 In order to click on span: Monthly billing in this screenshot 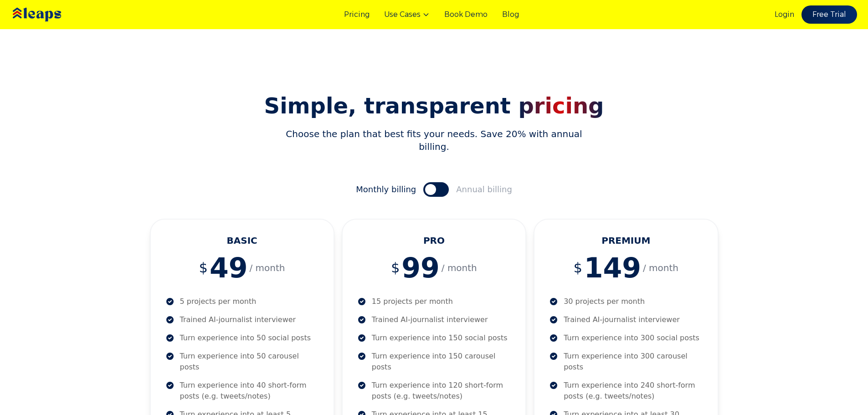, I will do `click(386, 190)`.